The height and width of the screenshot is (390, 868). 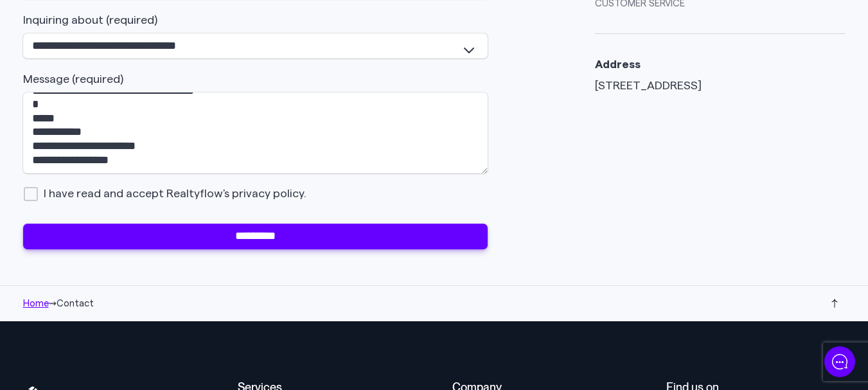 I want to click on label: Inquiring about (required), so click(x=90, y=20).